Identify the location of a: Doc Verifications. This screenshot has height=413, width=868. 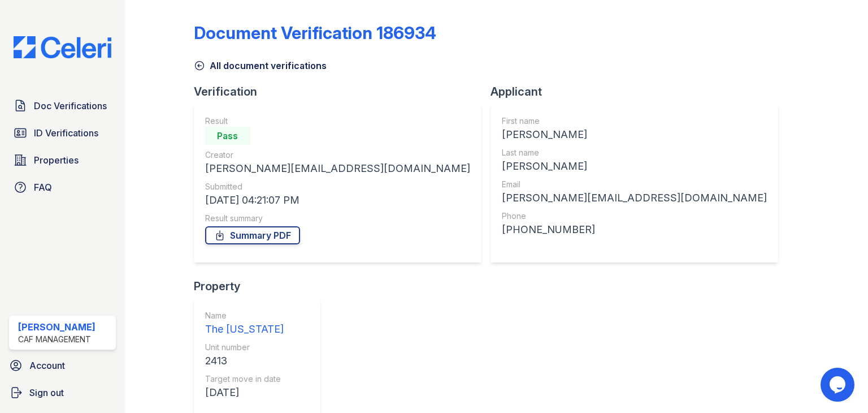
(62, 105).